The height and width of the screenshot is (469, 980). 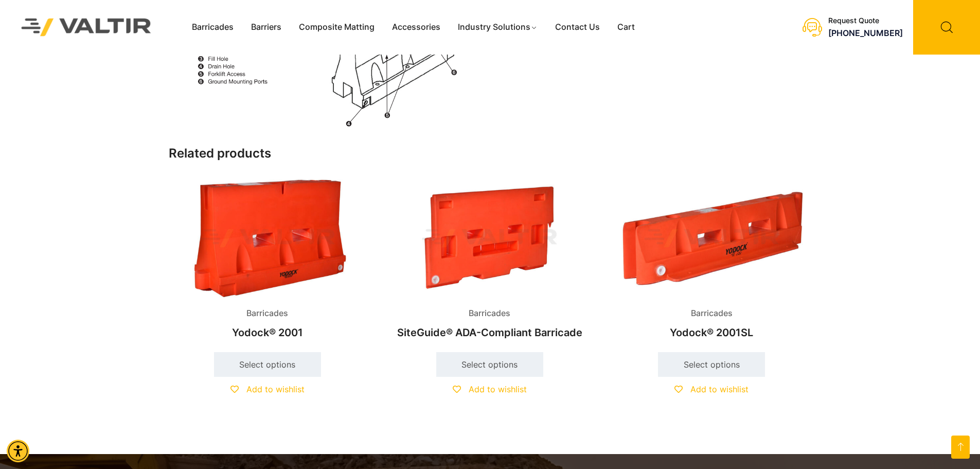 I want to click on a: Accessories, so click(x=416, y=27).